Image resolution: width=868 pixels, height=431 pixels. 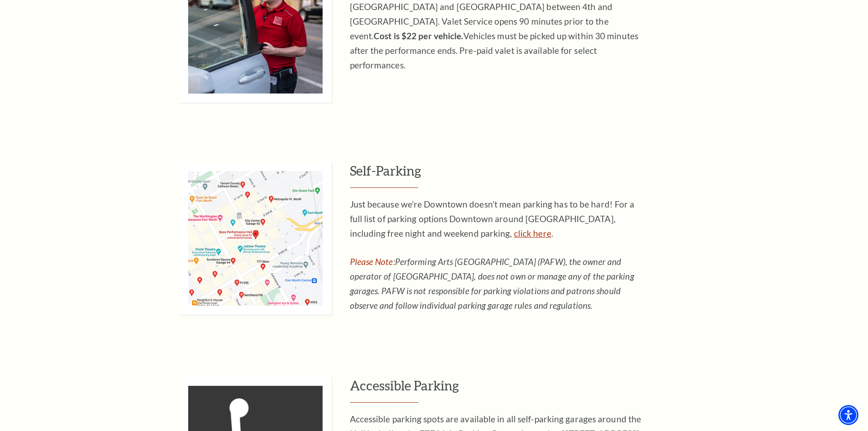 I want to click on p: Just because we’re Downtown doesn’t mean parking has to be hard! For a full list of parking optio..., so click(x=498, y=219).